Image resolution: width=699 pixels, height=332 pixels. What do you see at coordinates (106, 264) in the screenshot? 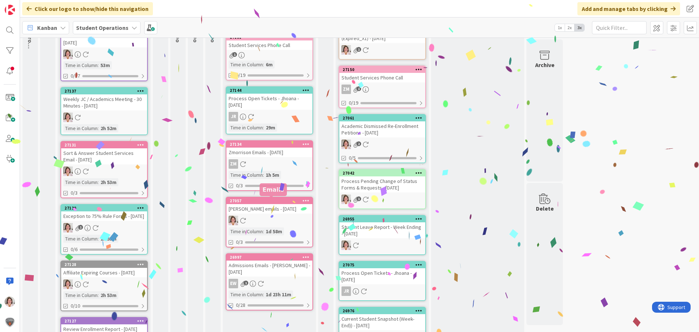
I see `div: 27128` at bounding box center [106, 264].